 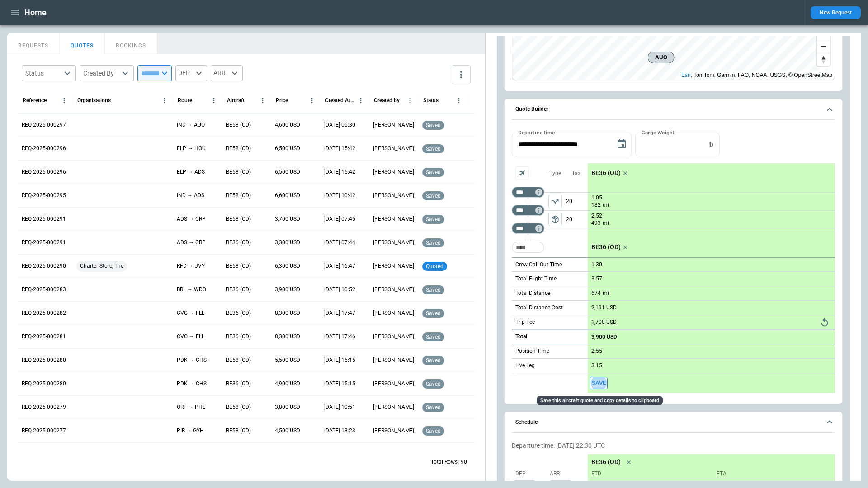 What do you see at coordinates (44, 431) in the screenshot?
I see `p: REQ-2025-000277` at bounding box center [44, 431].